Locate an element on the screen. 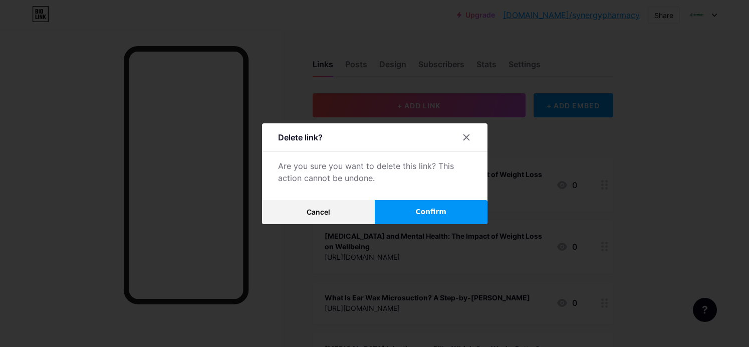 The width and height of the screenshot is (749, 347). span: Cancel is located at coordinates (318, 211).